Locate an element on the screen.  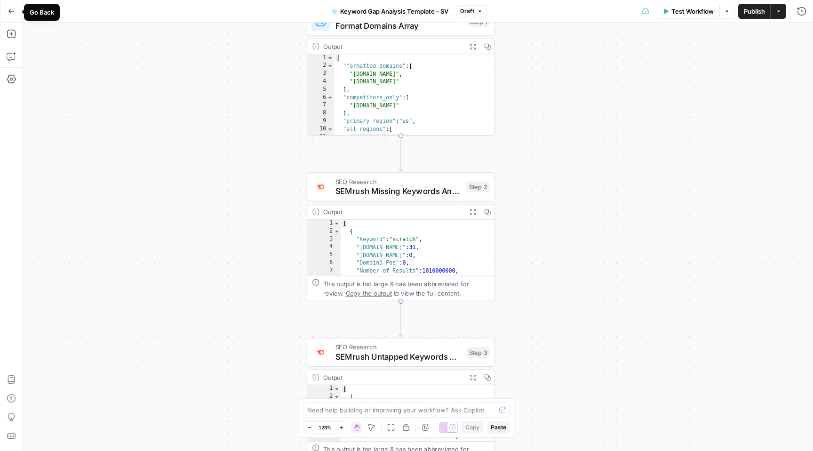
span: Toggle code folding, rows 10 through 12 is located at coordinates (330, 129).